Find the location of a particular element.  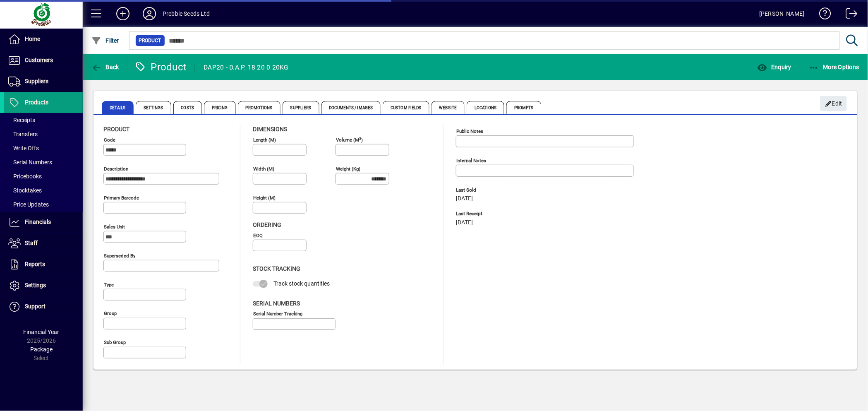

mat-label: Public Notes is located at coordinates (470, 131).